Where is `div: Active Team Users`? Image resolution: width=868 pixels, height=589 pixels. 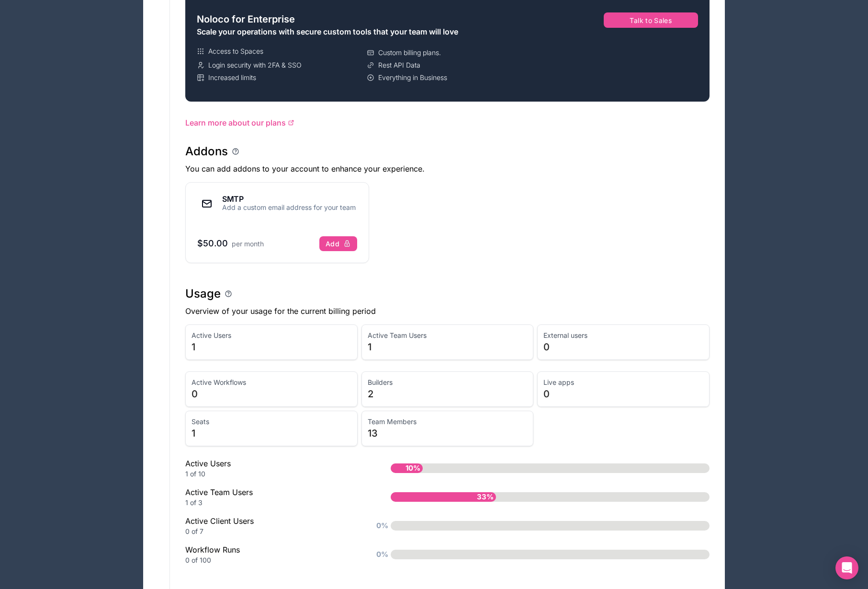 div: Active Team Users is located at coordinates (273, 497).